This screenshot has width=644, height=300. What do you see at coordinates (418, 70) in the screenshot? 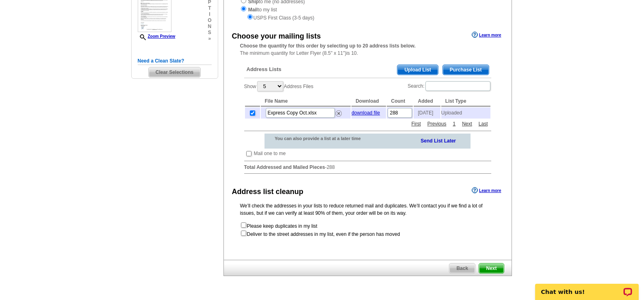
I see `span: Upload List` at bounding box center [418, 70].